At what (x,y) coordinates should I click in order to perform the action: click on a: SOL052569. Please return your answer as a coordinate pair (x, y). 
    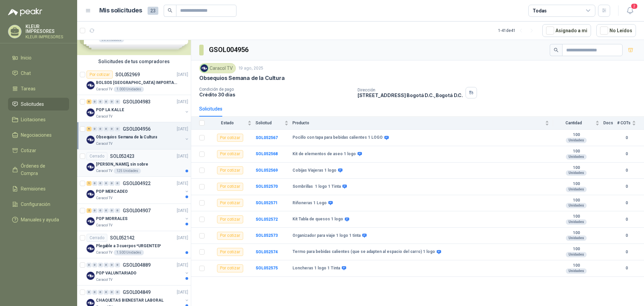
    Looking at the image, I should click on (267, 170).